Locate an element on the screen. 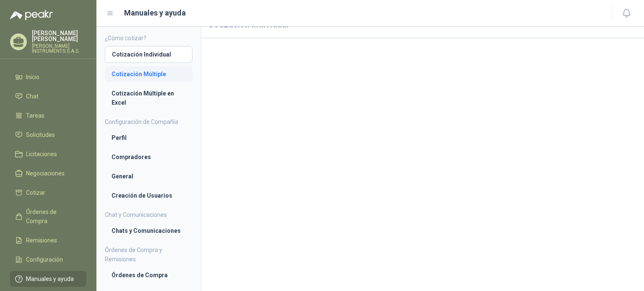 The width and height of the screenshot is (644, 291). li: Órdenes de Compra is located at coordinates (148, 275).